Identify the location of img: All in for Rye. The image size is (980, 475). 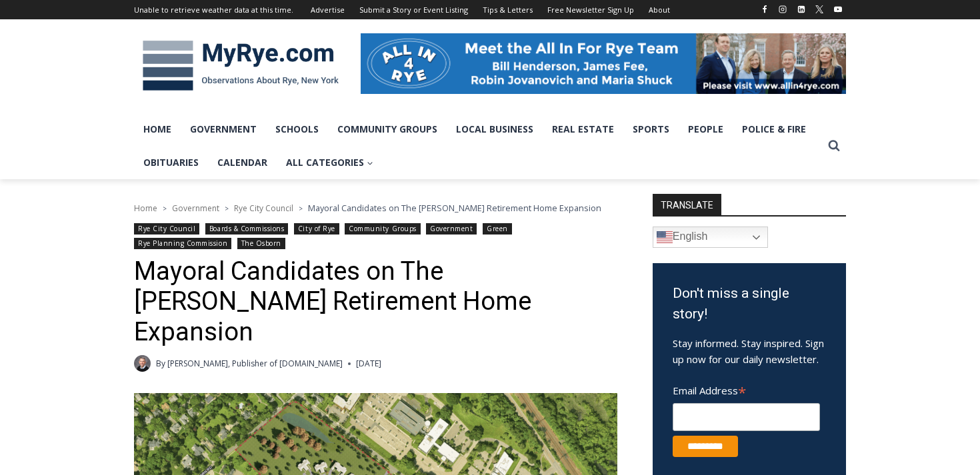
(603, 63).